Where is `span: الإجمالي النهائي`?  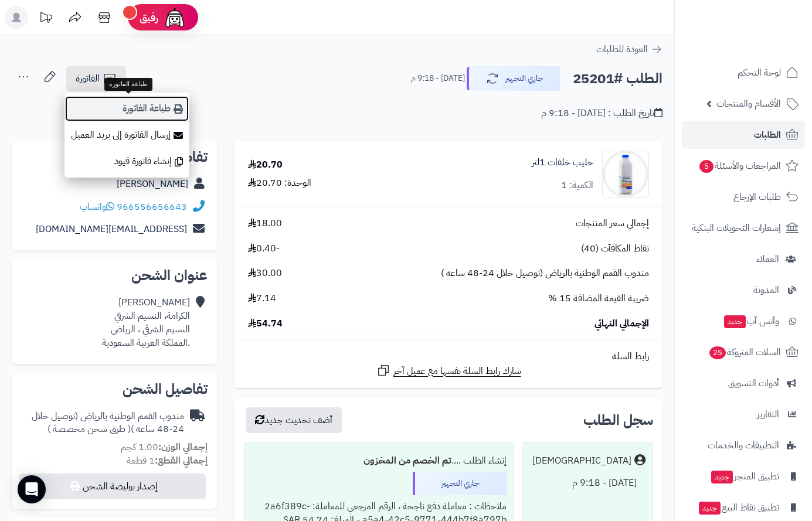 span: الإجمالي النهائي is located at coordinates (621, 324).